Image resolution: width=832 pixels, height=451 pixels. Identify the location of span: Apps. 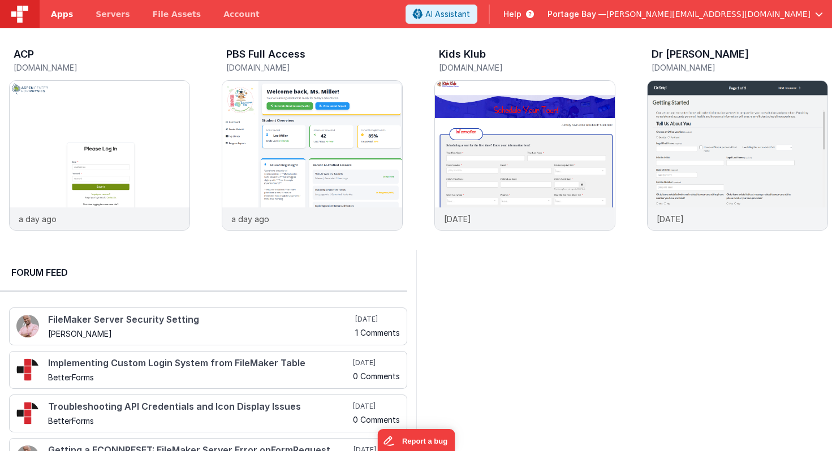
(62, 14).